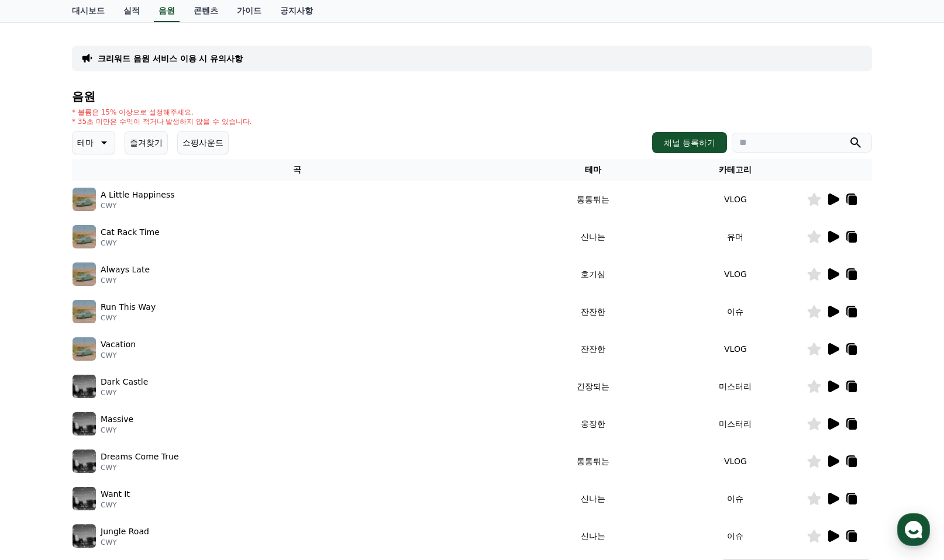 Image resolution: width=944 pixels, height=560 pixels. Describe the element at coordinates (118, 344) in the screenshot. I see `p: Vacation` at that location.